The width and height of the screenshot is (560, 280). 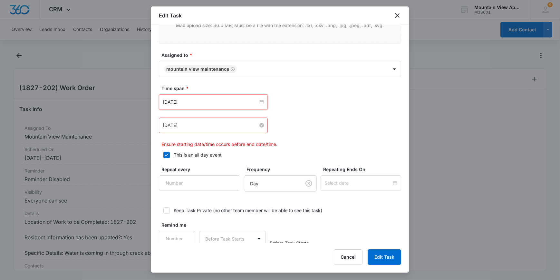 What do you see at coordinates (283, 169) in the screenshot?
I see `label: Frequency` at bounding box center [283, 169].